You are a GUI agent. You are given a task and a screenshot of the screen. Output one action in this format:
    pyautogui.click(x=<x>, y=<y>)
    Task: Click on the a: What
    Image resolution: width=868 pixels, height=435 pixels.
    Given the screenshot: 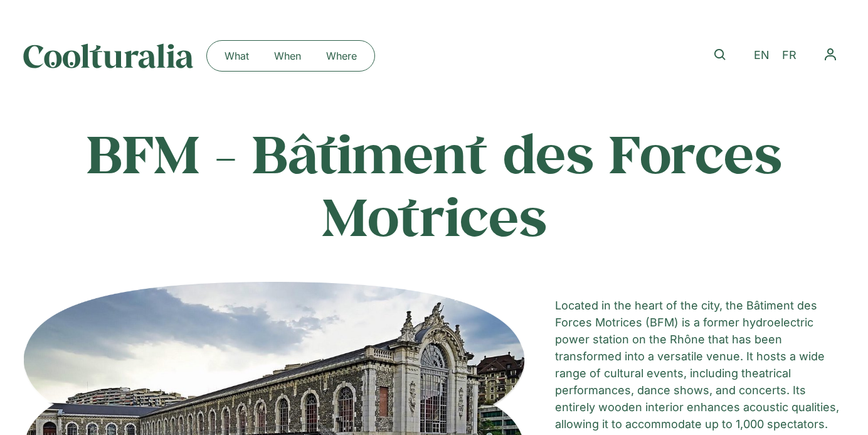 What is the action you would take?
    pyautogui.click(x=237, y=56)
    